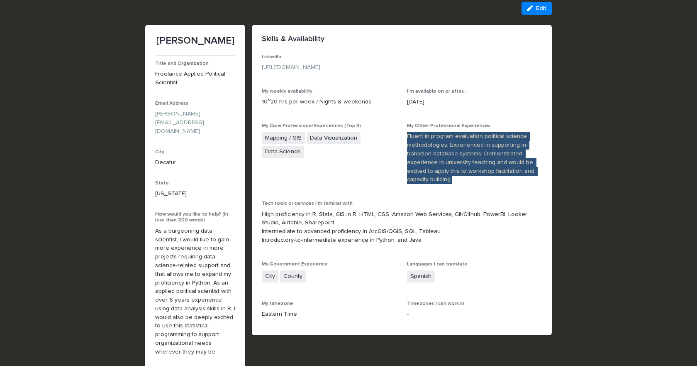  Describe the element at coordinates (195, 78) in the screenshot. I see `p: Freelance Applied Political Scientist` at that location.